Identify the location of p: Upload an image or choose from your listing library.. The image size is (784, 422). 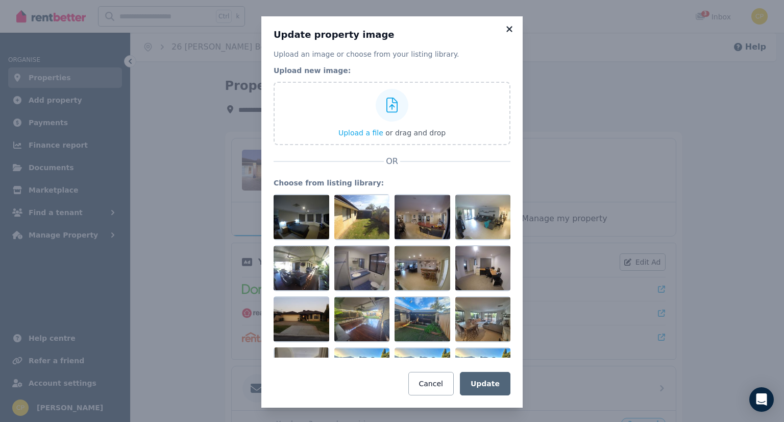
(392, 54).